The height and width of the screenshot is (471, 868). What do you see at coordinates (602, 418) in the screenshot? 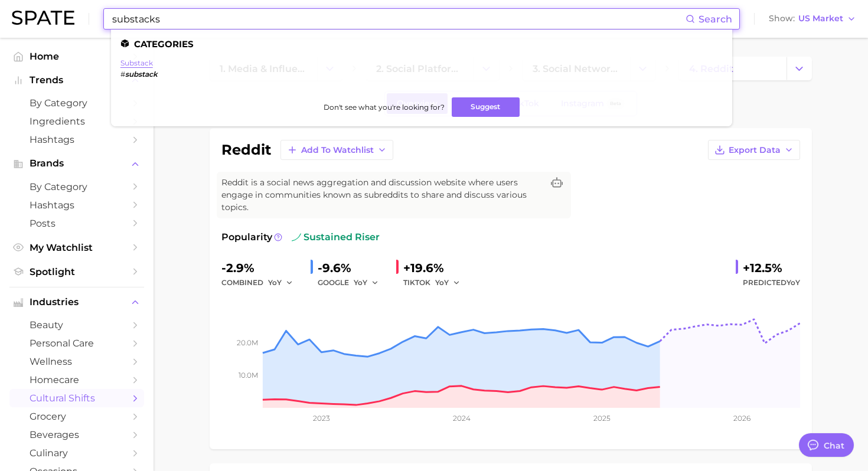
I see `tspan: 2025` at bounding box center [602, 418].